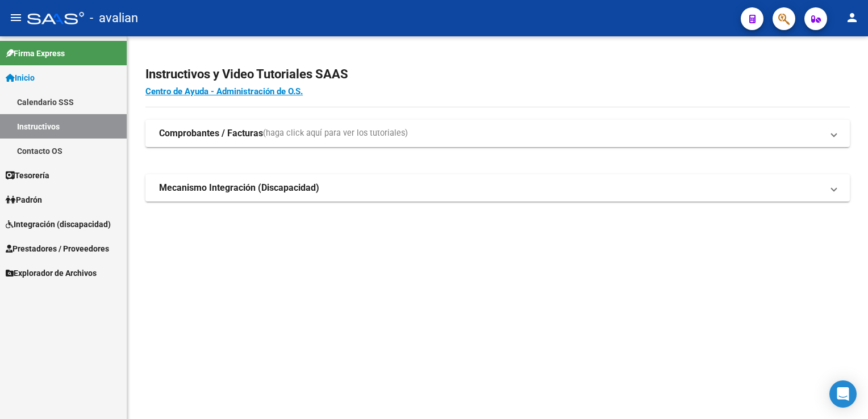  What do you see at coordinates (35, 53) in the screenshot?
I see `span: Firma Express` at bounding box center [35, 53].